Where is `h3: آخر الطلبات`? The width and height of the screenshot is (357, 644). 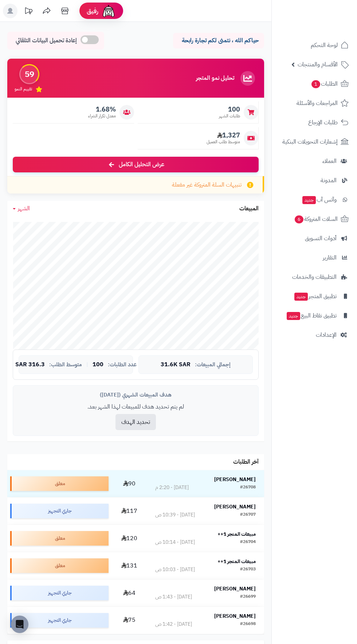 h3: آخر الطلبات is located at coordinates (246, 462).